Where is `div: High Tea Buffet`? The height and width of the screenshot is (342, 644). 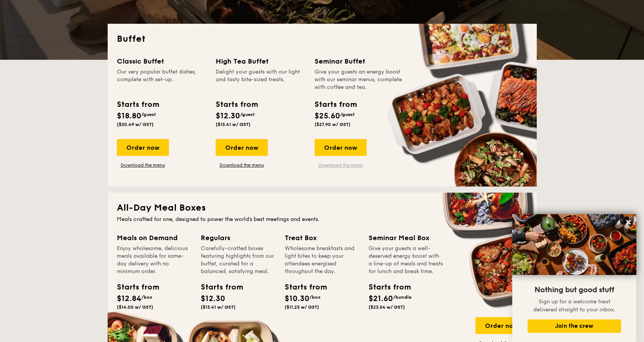 div: High Tea Buffet is located at coordinates (260, 61).